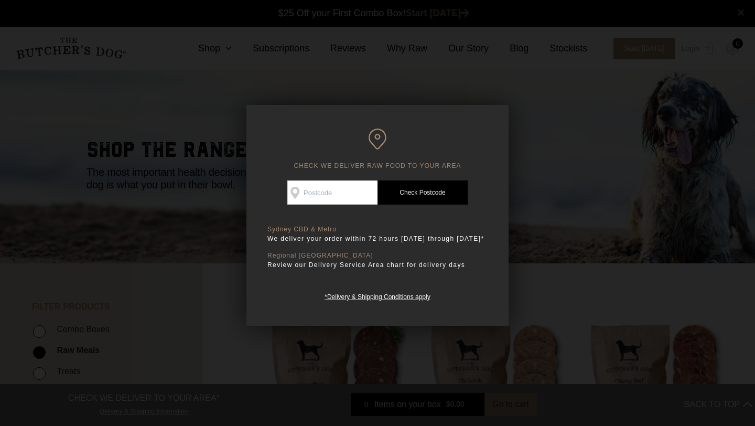  Describe the element at coordinates (378, 265) in the screenshot. I see `p: Review our Delivery Service Area chart for delivery days` at that location.